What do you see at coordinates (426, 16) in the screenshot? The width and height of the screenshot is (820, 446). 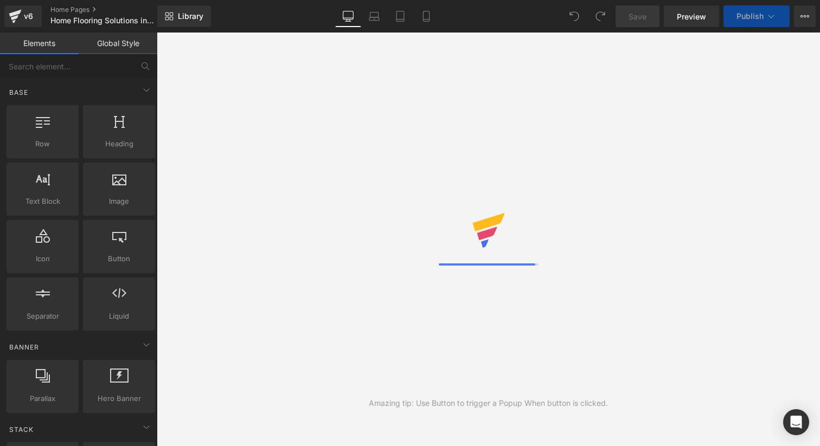 I see `a: Mobile` at bounding box center [426, 16].